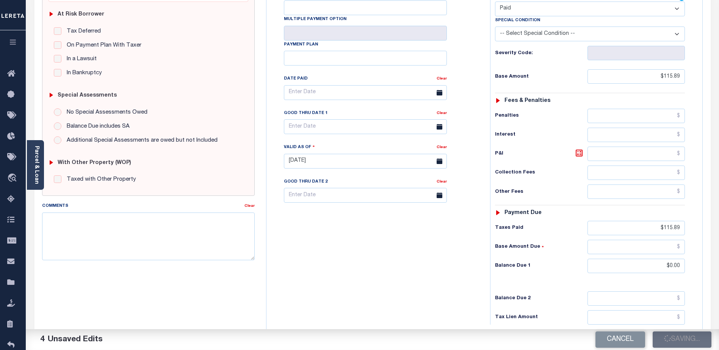 The width and height of the screenshot is (719, 350). What do you see at coordinates (306, 113) in the screenshot?
I see `label: Good Thru Date 1` at bounding box center [306, 113].